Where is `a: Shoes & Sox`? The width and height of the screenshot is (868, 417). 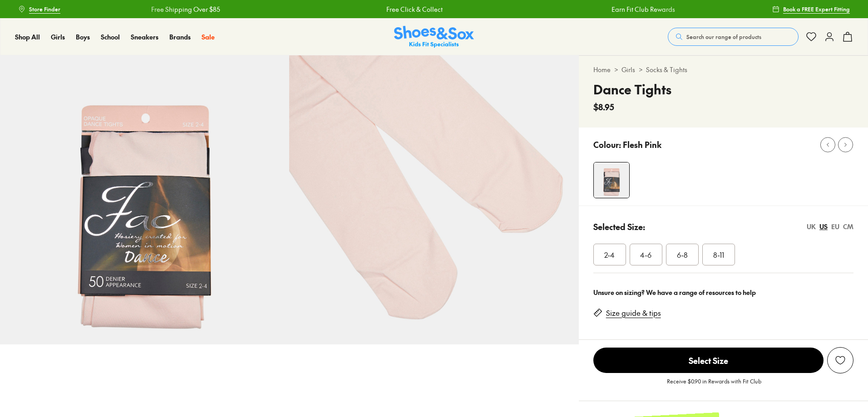 a: Shoes & Sox is located at coordinates (434, 37).